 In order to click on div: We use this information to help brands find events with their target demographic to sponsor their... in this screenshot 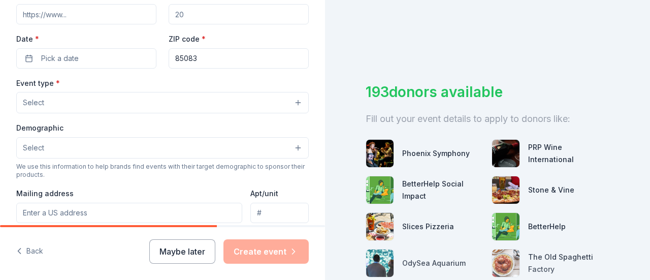, I will do `click(163, 171)`.